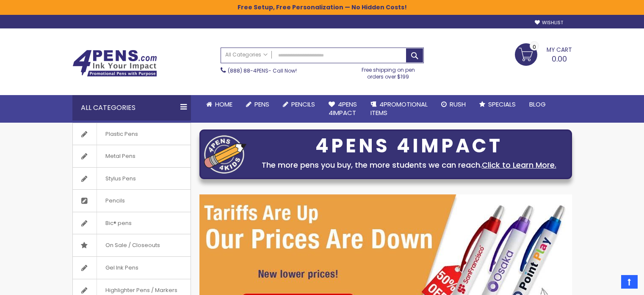 Image resolution: width=644 pixels, height=295 pixels. What do you see at coordinates (121, 134) in the screenshot?
I see `span: Plastic Pens` at bounding box center [121, 134].